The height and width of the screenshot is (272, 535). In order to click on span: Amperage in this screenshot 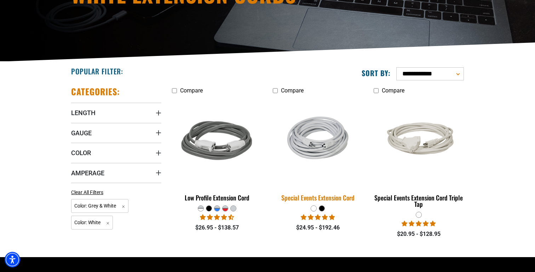, I will do `click(88, 173)`.